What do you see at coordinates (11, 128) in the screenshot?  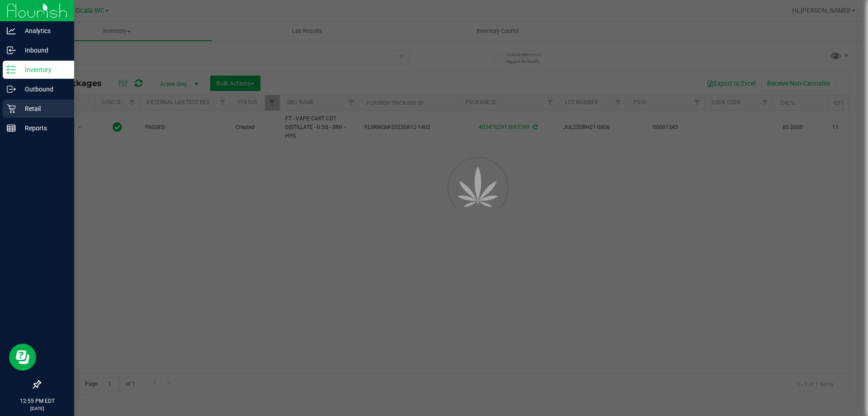 I see `inline-svg: Reports` at bounding box center [11, 128].